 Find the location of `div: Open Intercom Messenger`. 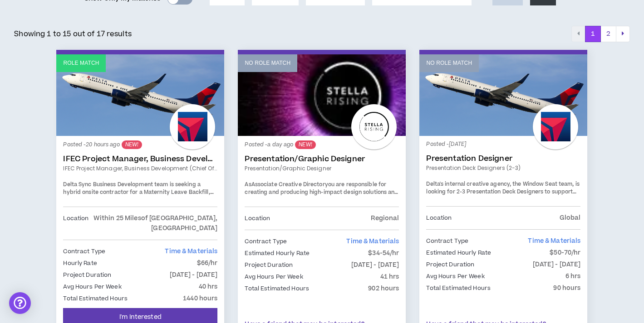

div: Open Intercom Messenger is located at coordinates (20, 303).